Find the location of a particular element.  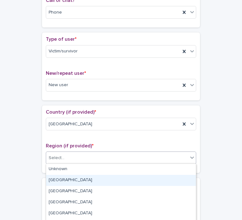

div: Select... is located at coordinates (57, 158).